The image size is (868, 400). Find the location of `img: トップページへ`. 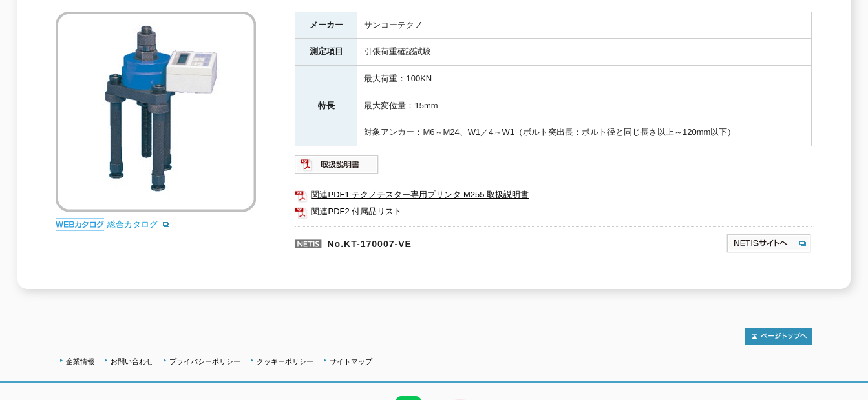

img: トップページへ is located at coordinates (778, 336).